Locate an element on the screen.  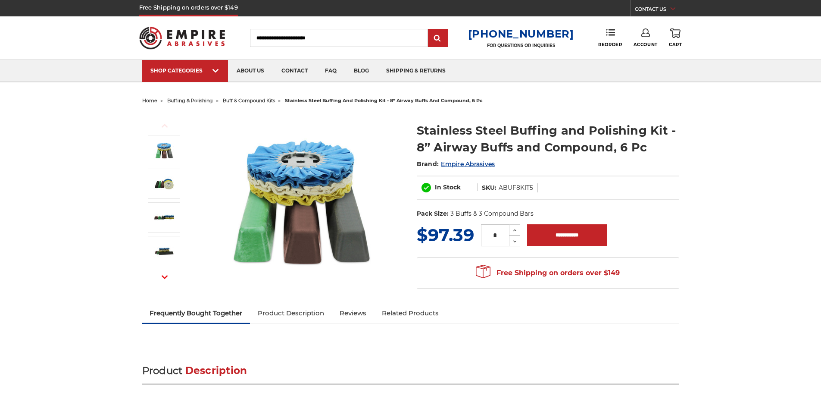
img: Empire Abrasives is located at coordinates (182, 38).